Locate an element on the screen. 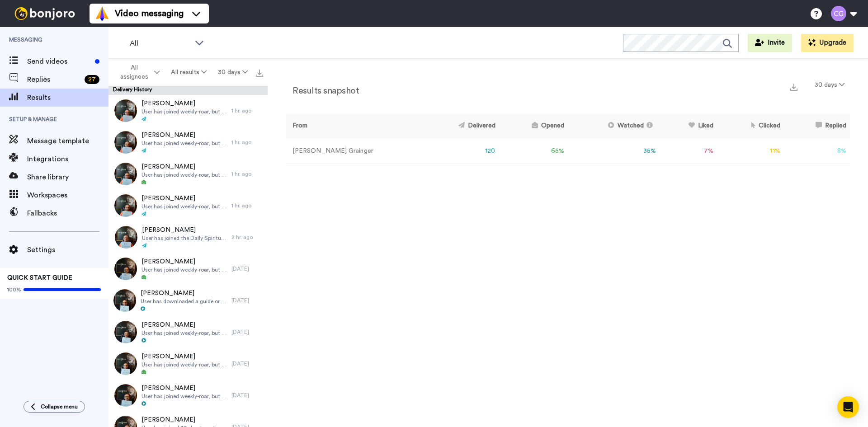  td: 120 is located at coordinates (461, 151).